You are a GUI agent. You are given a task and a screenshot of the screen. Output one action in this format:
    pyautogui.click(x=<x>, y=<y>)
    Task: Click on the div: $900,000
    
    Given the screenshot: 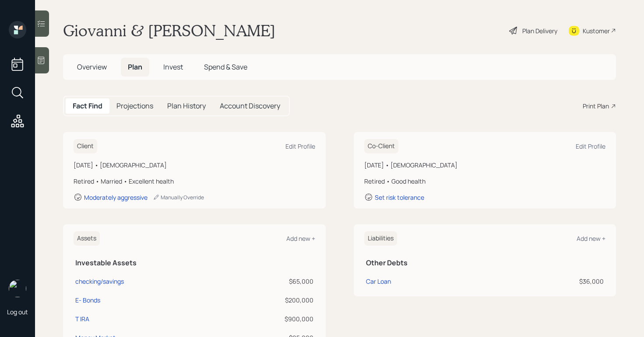 What is the action you would take?
    pyautogui.click(x=266, y=319)
    